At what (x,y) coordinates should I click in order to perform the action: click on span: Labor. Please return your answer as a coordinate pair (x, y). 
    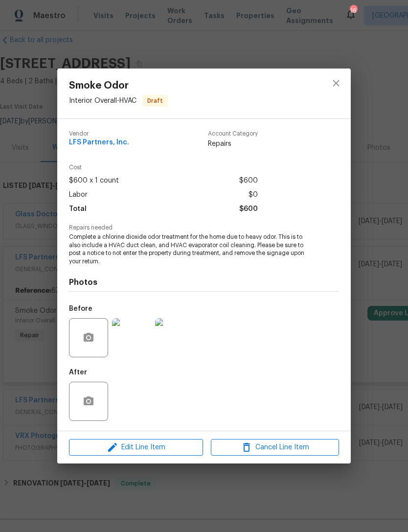
    Looking at the image, I should click on (78, 195).